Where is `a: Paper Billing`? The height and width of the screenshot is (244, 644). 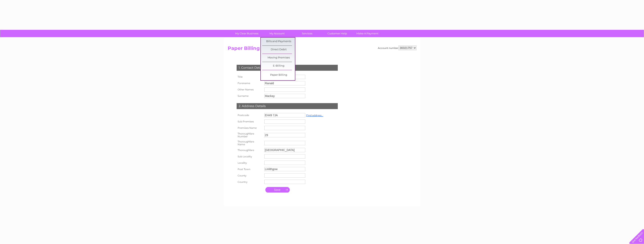
a: Paper Billing is located at coordinates (279, 75).